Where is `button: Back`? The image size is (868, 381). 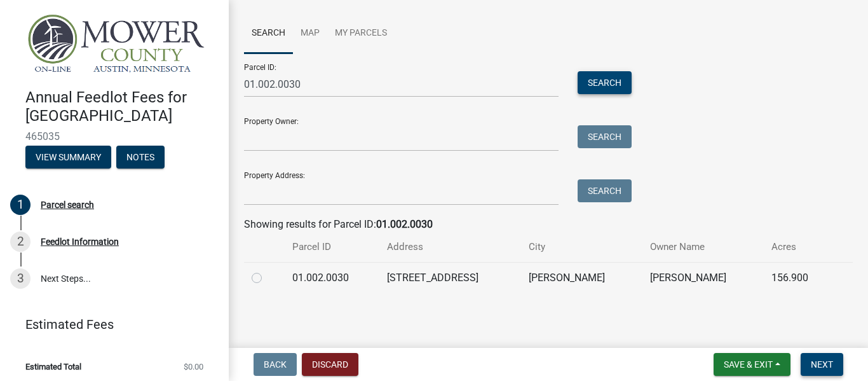 button: Back is located at coordinates (275, 364).